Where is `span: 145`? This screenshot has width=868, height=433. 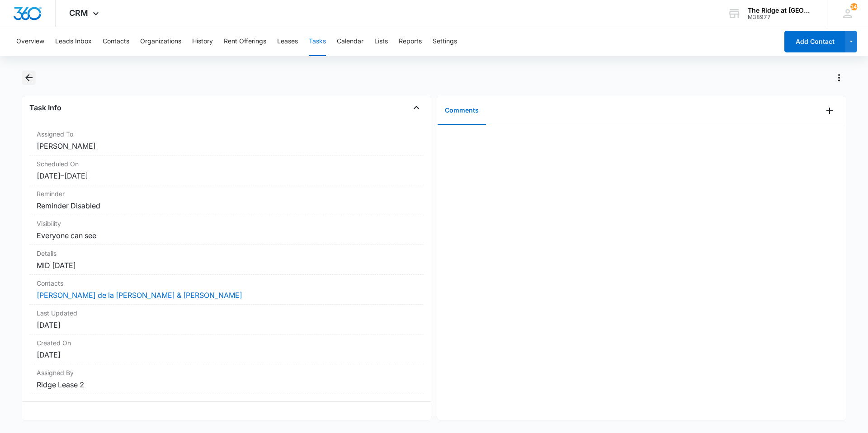 span: 145 is located at coordinates (854, 7).